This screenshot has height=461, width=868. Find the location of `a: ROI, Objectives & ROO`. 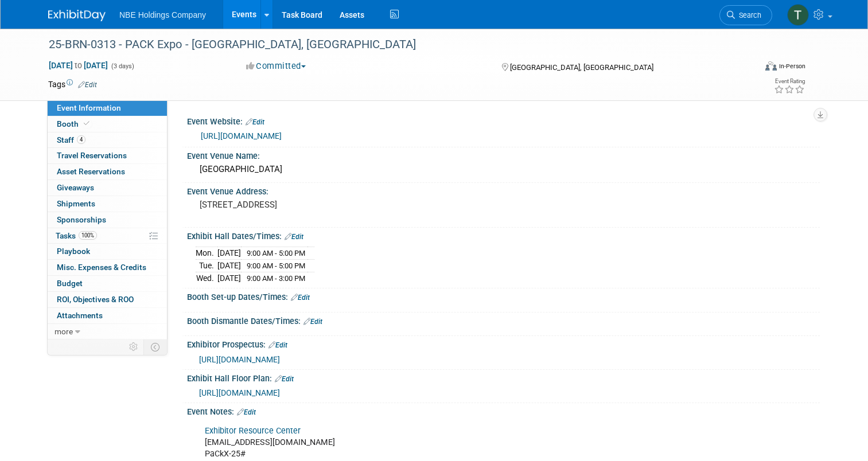

a: ROI, Objectives & ROO is located at coordinates (107, 299).